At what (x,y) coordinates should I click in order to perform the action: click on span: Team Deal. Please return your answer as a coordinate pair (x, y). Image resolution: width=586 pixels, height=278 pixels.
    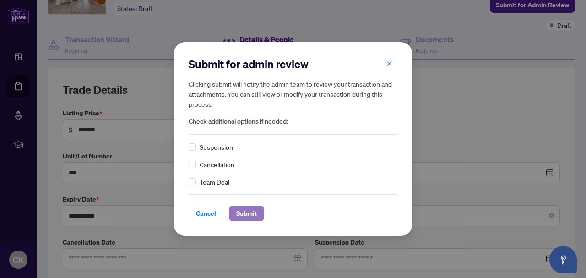
    Looking at the image, I should click on (214, 182).